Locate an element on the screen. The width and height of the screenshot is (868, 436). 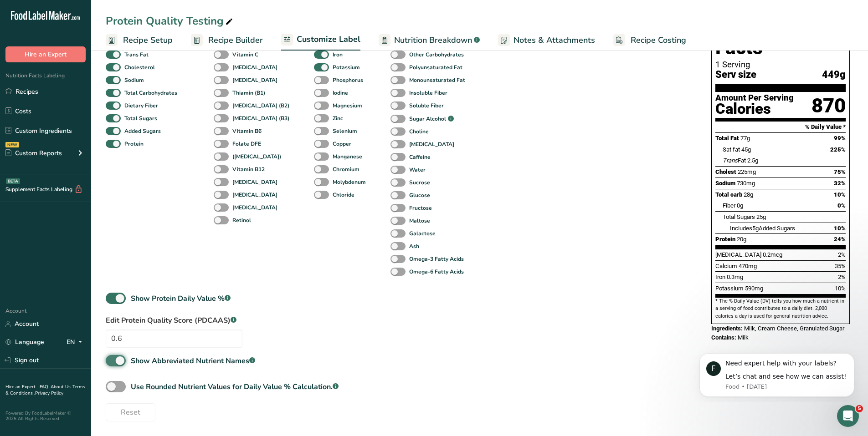
a: Notes & Attachments is located at coordinates (546, 40).